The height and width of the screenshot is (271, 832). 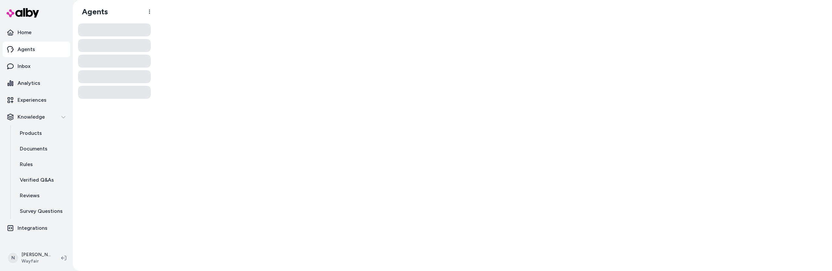 What do you see at coordinates (23, 13) in the screenshot?
I see `img: alby Logo` at bounding box center [23, 13].